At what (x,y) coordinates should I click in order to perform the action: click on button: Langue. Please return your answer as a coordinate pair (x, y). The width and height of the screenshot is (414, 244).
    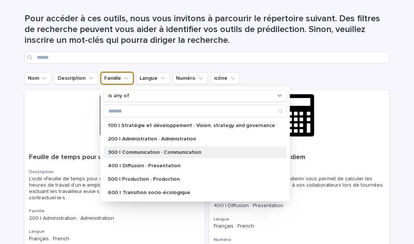
    Looking at the image, I should click on (153, 78).